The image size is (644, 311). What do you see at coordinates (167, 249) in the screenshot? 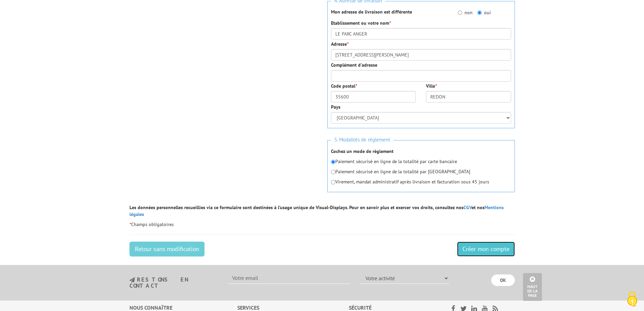
I see `a: Retour sans modification` at bounding box center [167, 249].